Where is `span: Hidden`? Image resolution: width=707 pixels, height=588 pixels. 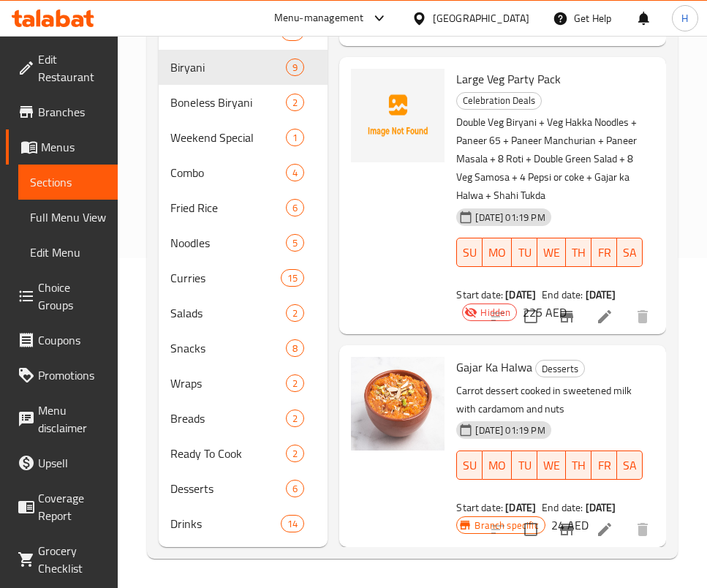
span: Hidden is located at coordinates (495, 312).